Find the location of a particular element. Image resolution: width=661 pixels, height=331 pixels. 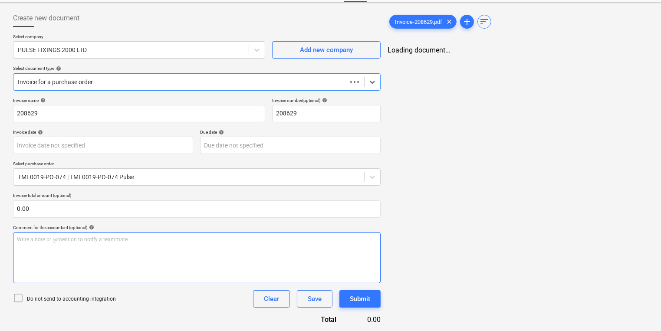

span: Create new document is located at coordinates (46, 18).